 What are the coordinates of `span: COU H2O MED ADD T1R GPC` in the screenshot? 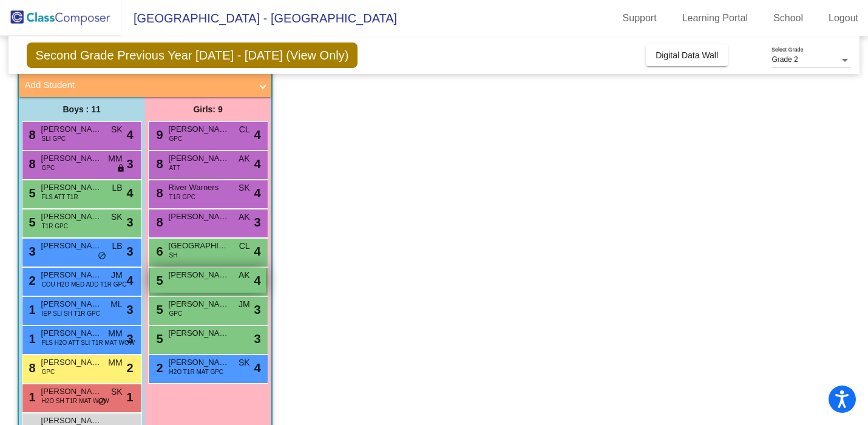 It's located at (84, 284).